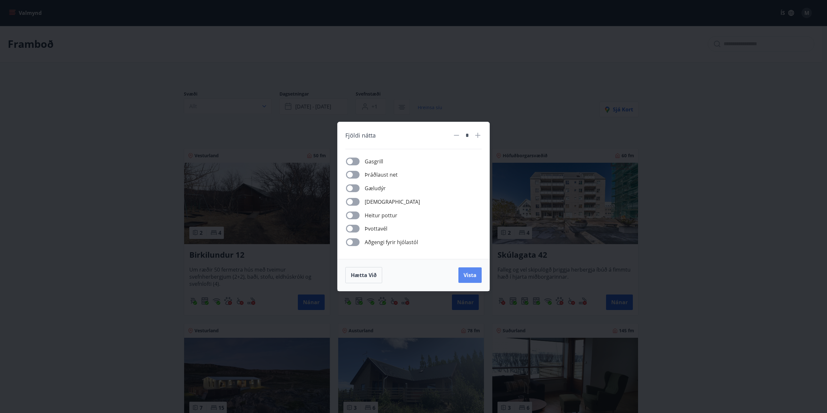  I want to click on span: Gæludýr, so click(375, 188).